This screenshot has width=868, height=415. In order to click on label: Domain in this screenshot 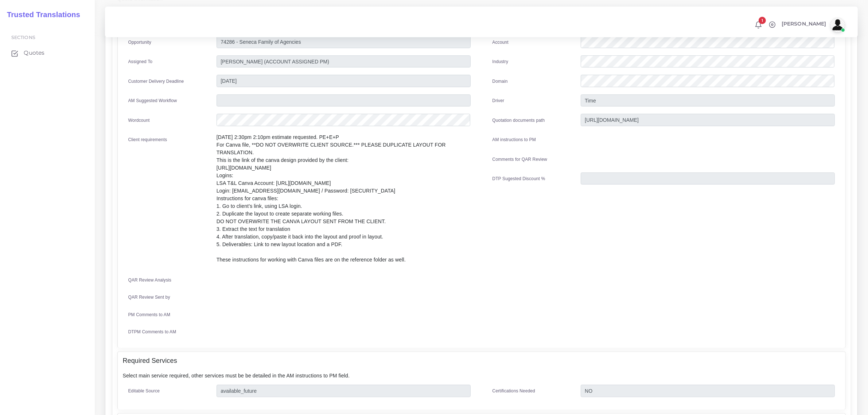, I will do `click(501, 81)`.